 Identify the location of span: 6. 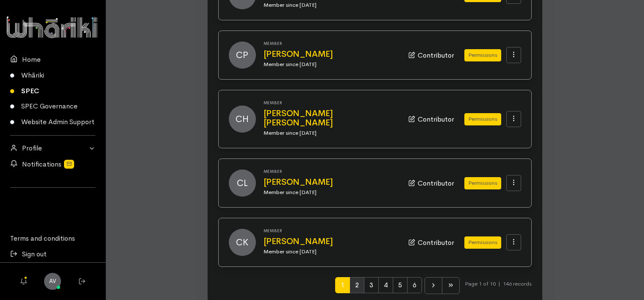
(414, 286).